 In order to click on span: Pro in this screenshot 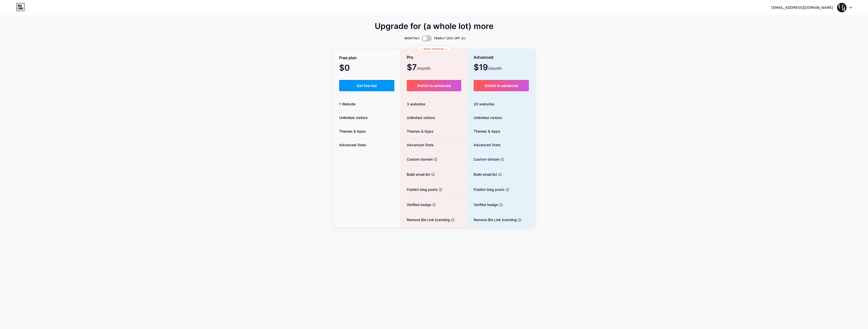, I will do `click(410, 57)`.